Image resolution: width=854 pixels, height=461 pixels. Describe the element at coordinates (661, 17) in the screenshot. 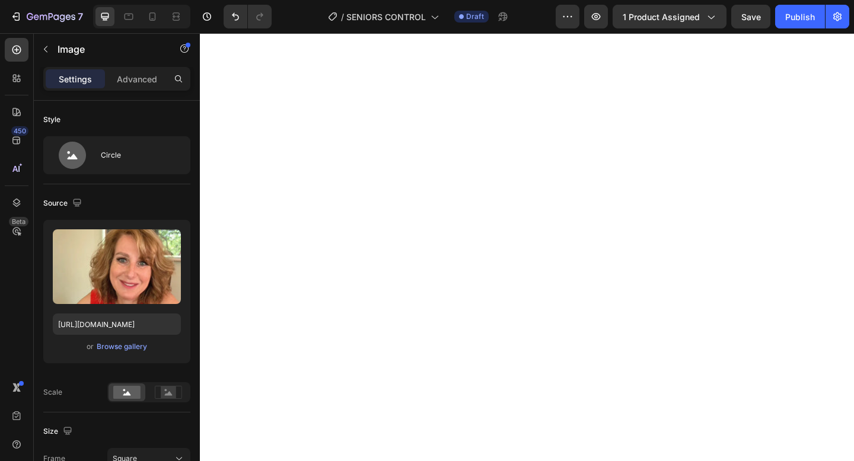

I see `span: 1 product assigned` at that location.